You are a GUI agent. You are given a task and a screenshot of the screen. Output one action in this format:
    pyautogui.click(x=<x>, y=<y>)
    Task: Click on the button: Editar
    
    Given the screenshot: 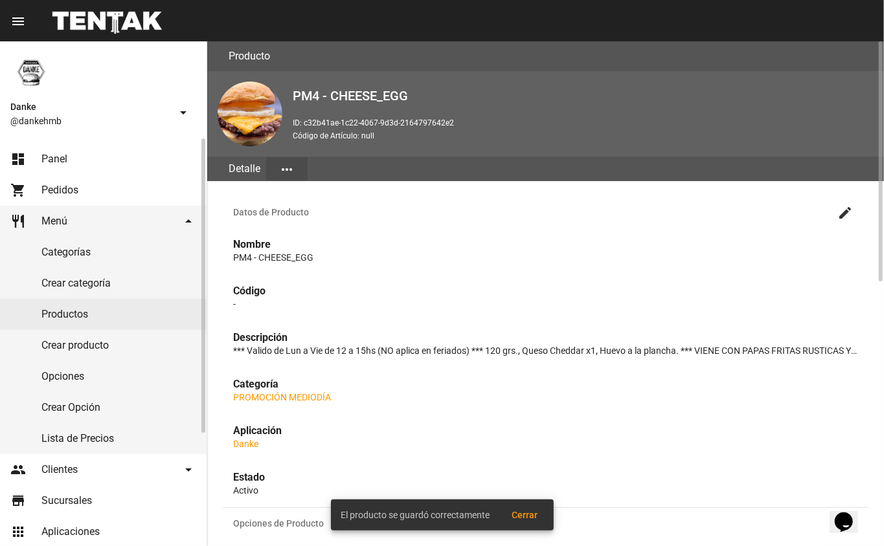 What is the action you would take?
    pyautogui.click(x=845, y=212)
    